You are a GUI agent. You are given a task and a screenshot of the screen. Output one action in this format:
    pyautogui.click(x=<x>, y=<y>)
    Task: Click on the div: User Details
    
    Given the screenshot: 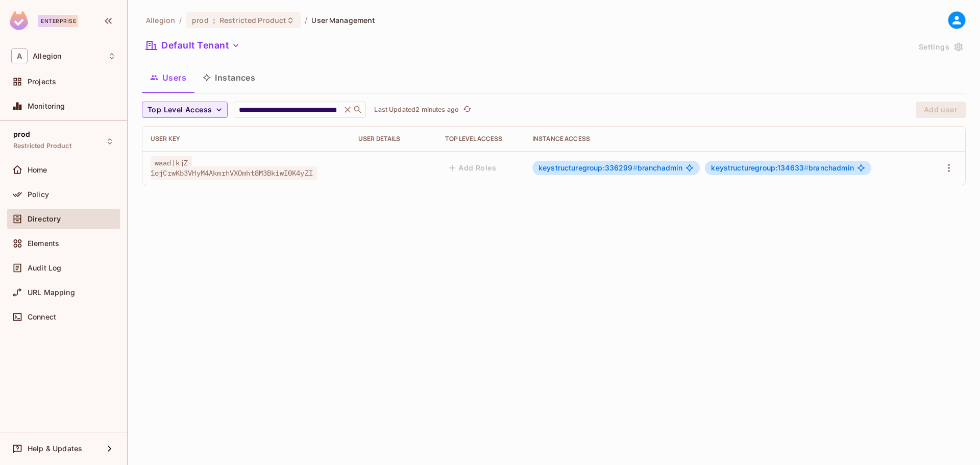 What is the action you would take?
    pyautogui.click(x=394, y=139)
    